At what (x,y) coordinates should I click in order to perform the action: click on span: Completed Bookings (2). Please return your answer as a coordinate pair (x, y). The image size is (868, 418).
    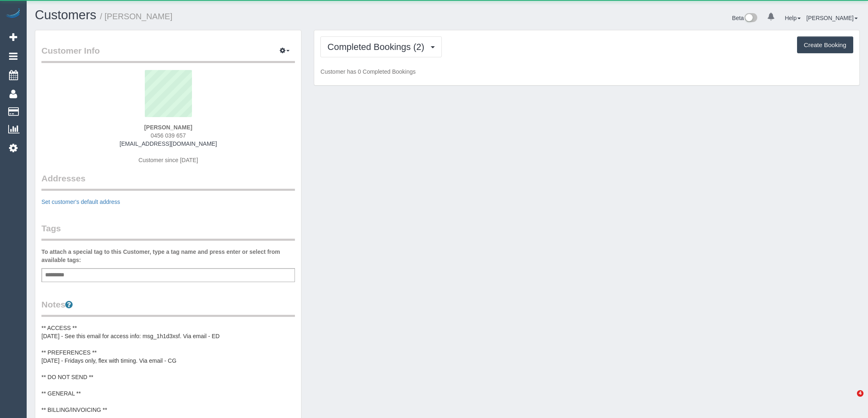
    Looking at the image, I should click on (378, 46).